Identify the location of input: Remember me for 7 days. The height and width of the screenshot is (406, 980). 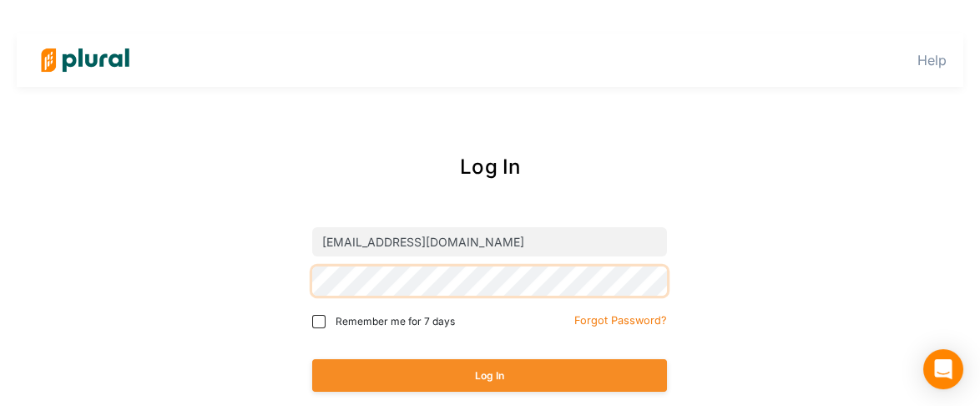
(319, 322).